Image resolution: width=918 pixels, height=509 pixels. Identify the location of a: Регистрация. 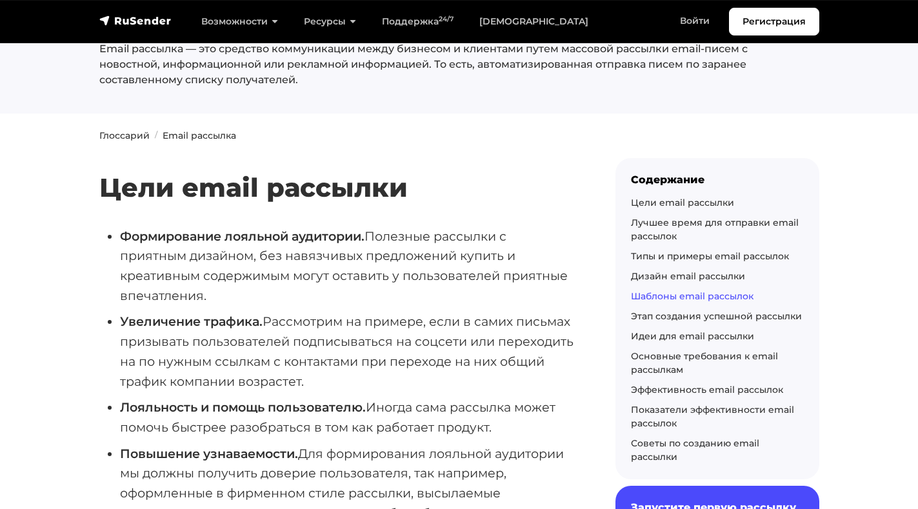
(774, 21).